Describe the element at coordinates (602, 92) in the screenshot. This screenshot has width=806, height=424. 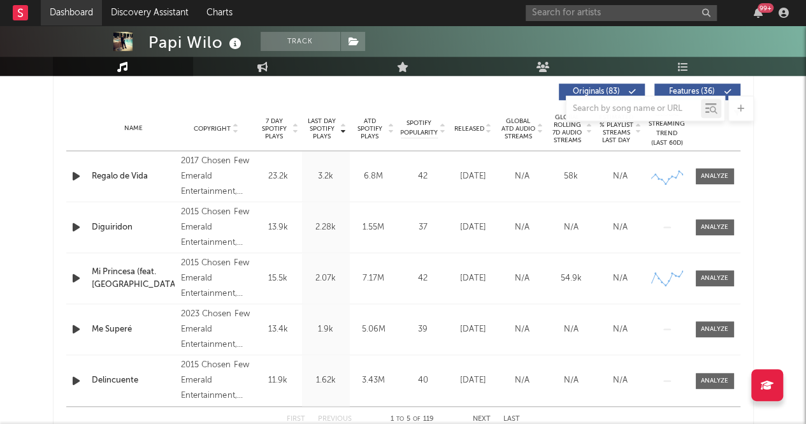
I see `button: Originals(83)` at that location.